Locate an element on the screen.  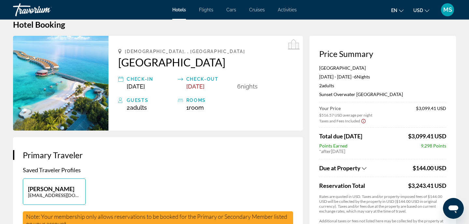
button: User Menu is located at coordinates (447, 10).